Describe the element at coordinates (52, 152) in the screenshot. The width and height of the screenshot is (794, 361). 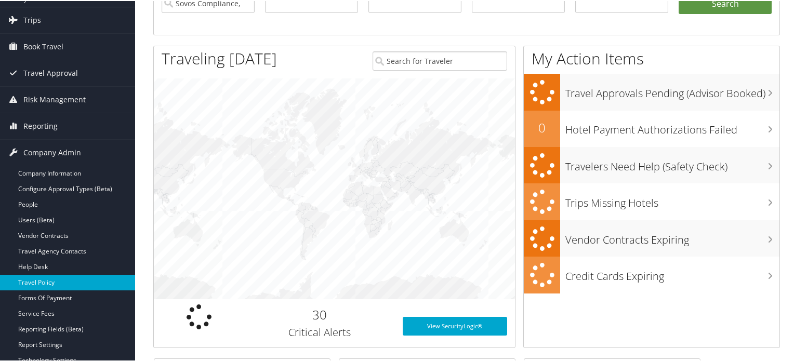
I see `span: Company Admin` at that location.